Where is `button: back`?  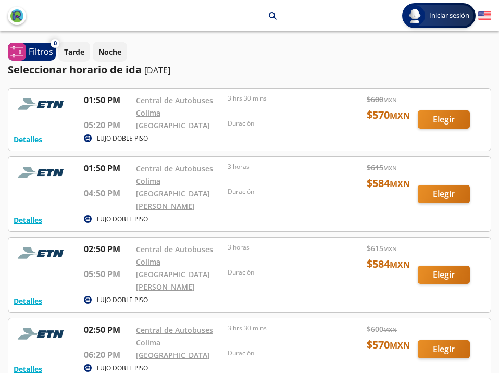 button: back is located at coordinates (17, 16).